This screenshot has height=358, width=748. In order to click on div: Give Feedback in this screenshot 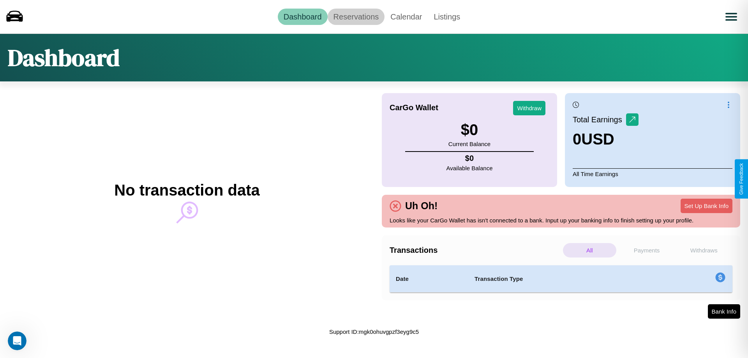, I will do `click(742, 179)`.